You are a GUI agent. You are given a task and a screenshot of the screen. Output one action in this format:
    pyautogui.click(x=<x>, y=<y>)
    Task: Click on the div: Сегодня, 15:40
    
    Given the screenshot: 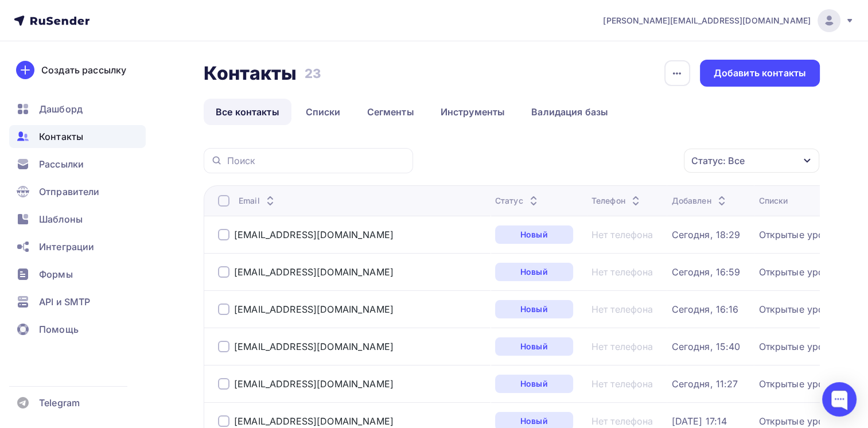 What is the action you would take?
    pyautogui.click(x=706, y=346)
    